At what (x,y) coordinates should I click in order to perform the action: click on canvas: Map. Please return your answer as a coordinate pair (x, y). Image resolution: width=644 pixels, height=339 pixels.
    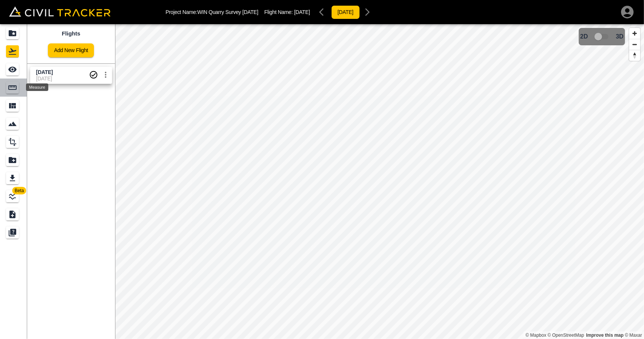
    Looking at the image, I should click on (380, 181).